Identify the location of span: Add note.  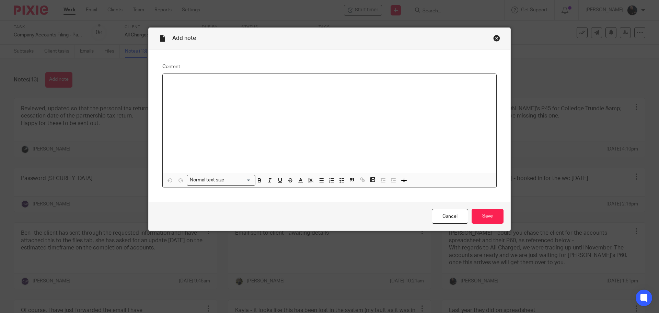
(184, 38).